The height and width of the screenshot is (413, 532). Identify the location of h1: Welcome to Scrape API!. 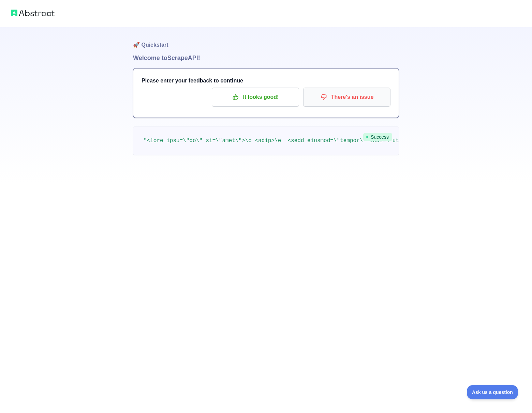
(266, 58).